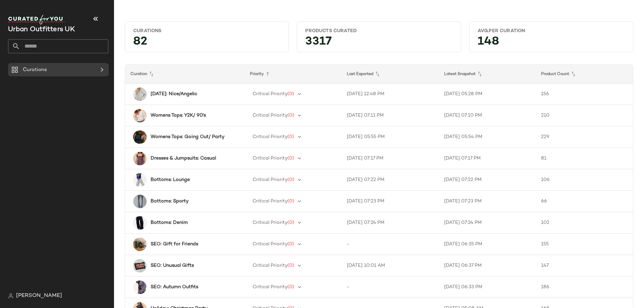 The image size is (644, 308). What do you see at coordinates (584, 266) in the screenshot?
I see `td: 147` at bounding box center [584, 266].